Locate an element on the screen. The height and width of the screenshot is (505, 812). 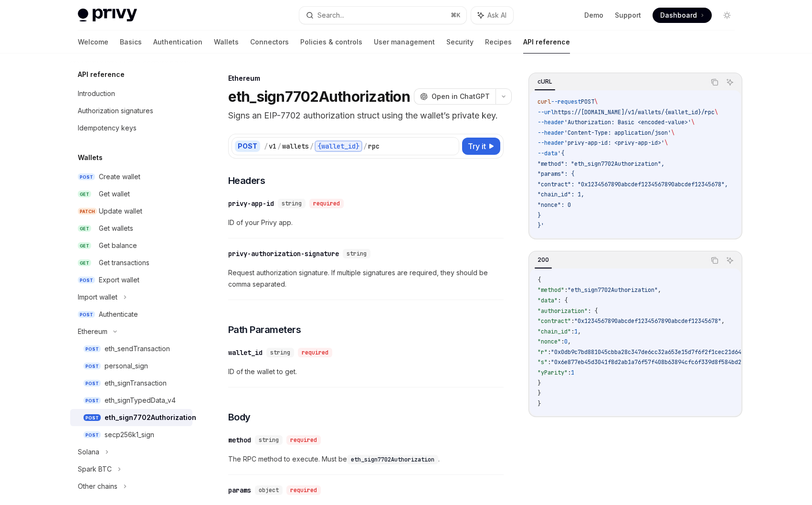
div: Other chains is located at coordinates (98, 487).